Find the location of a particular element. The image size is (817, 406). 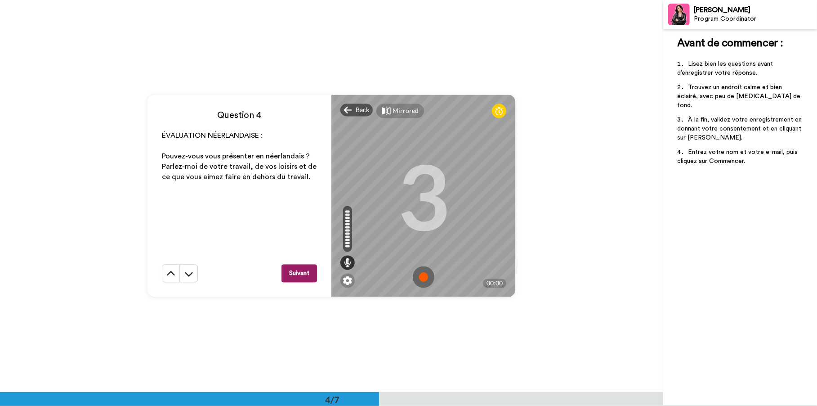

img: ic_gear.svg is located at coordinates (348, 281).